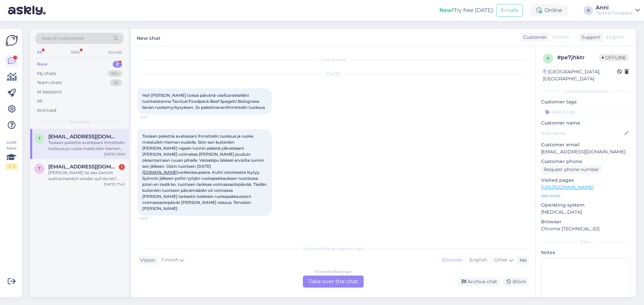 The image size is (644, 305). Describe the element at coordinates (12, 40) in the screenshot. I see `img: Askly Logo` at that location.